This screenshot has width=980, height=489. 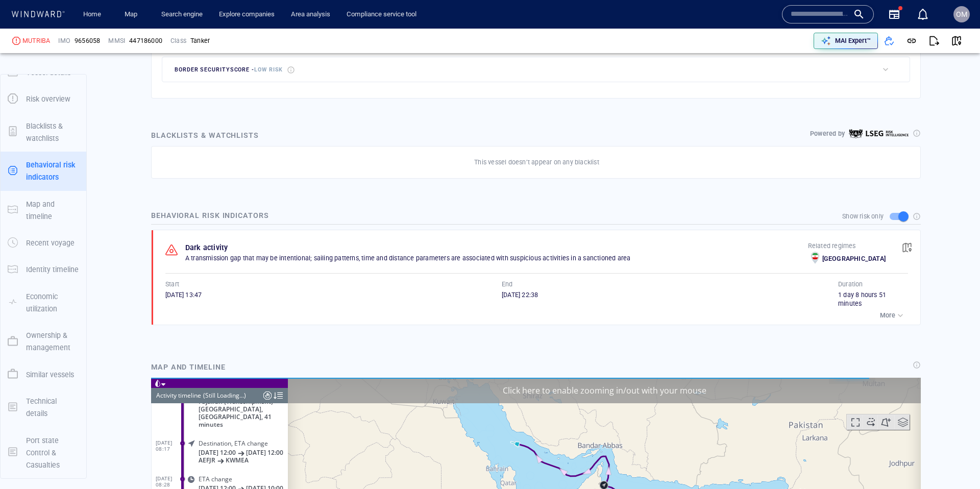 I want to click on div: Toggle vessel historical path, so click(x=719, y=44).